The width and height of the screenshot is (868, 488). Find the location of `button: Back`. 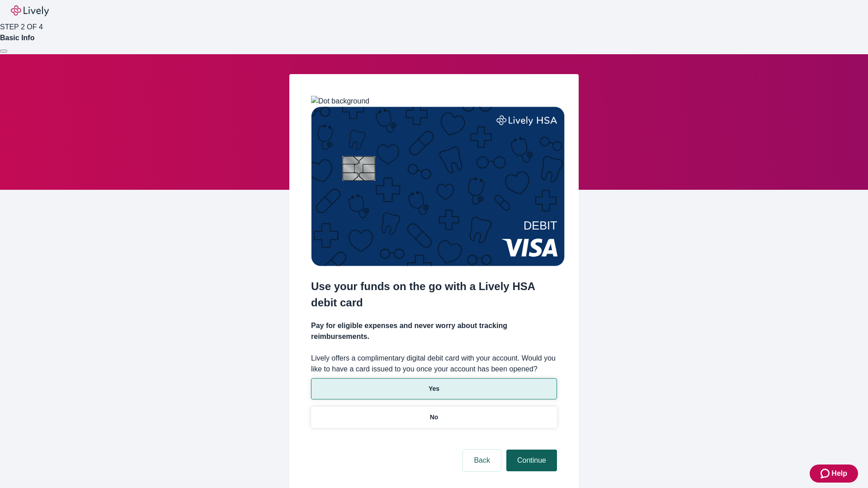

button: Back is located at coordinates (482, 461).